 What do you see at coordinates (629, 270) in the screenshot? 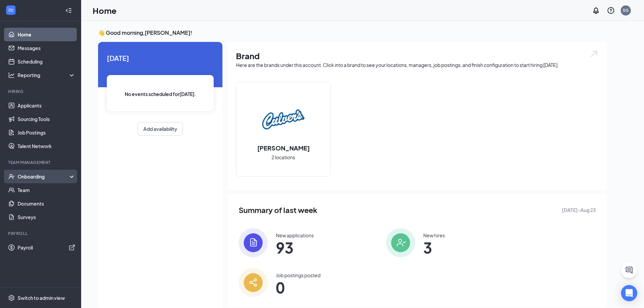
I see `button: ChatActive` at bounding box center [629, 270].